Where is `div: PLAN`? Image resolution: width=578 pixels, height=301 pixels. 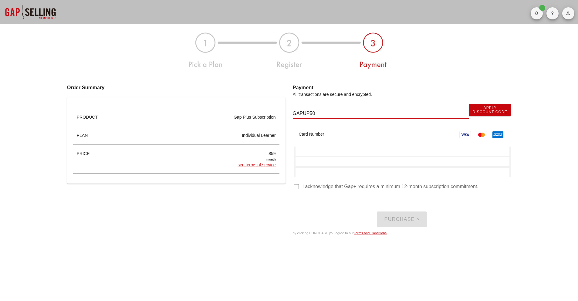 div: PLAN is located at coordinates (99, 135).